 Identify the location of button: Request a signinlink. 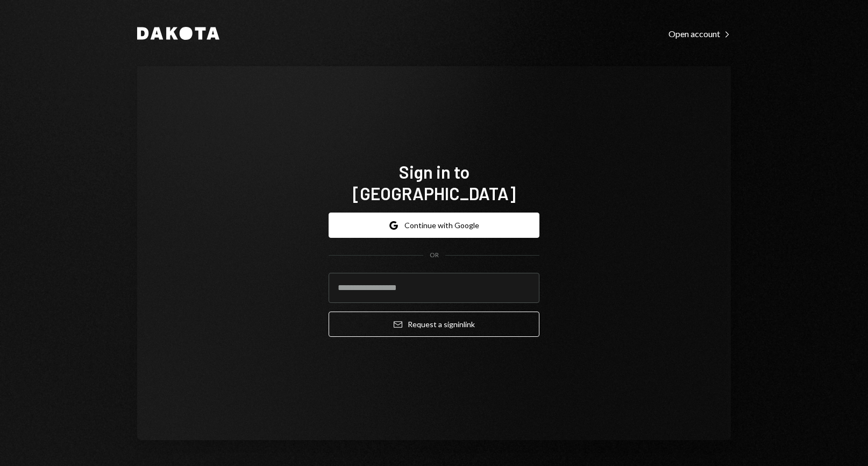
(434, 324).